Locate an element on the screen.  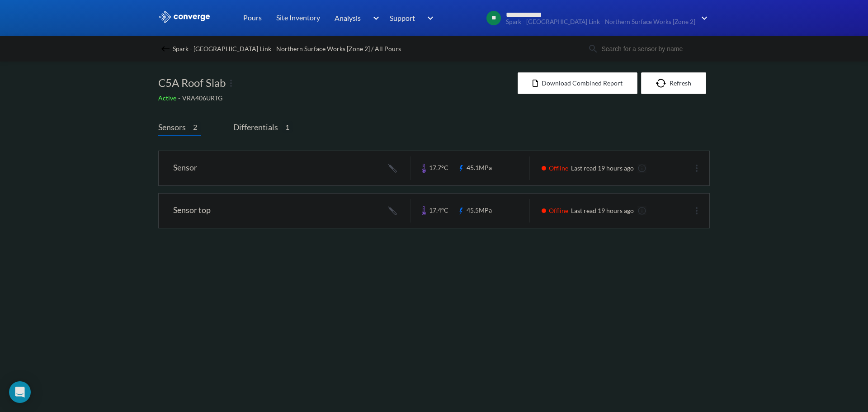
span: 1 is located at coordinates (287, 127).